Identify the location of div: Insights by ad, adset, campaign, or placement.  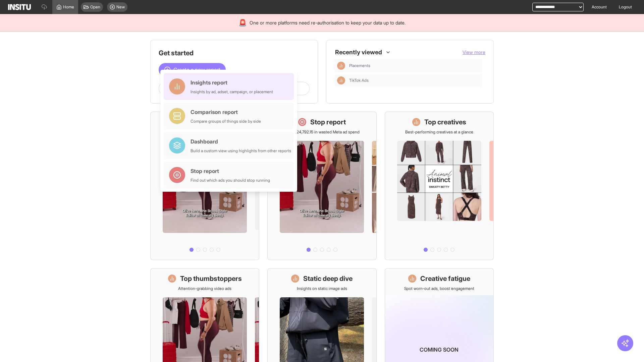
(232, 91).